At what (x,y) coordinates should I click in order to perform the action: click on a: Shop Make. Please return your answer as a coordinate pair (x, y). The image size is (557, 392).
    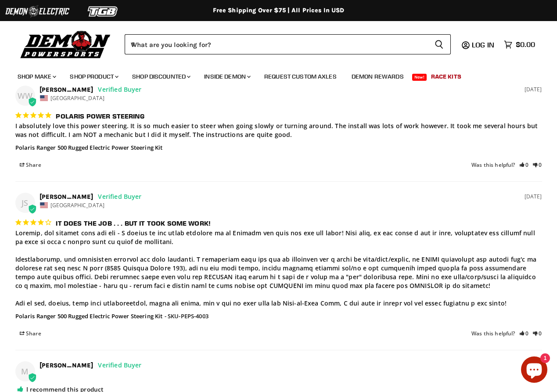
    Looking at the image, I should click on (36, 76).